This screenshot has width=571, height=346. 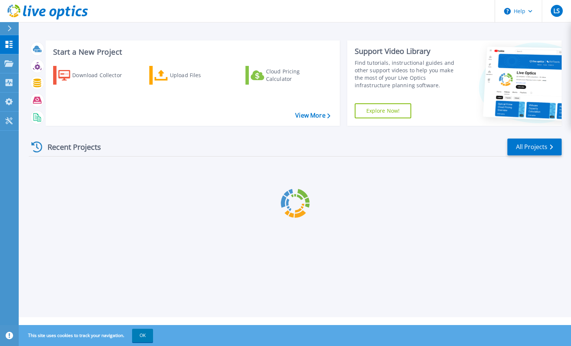 I want to click on a: Explore Now!, so click(x=383, y=111).